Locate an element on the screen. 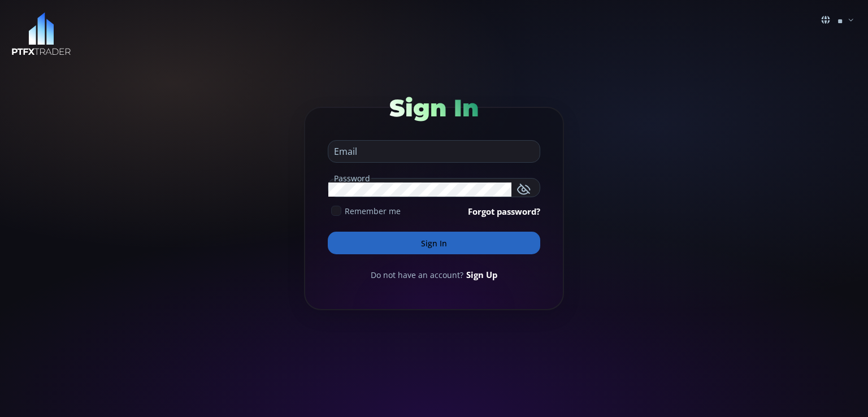  span: Sign In is located at coordinates (434, 108).